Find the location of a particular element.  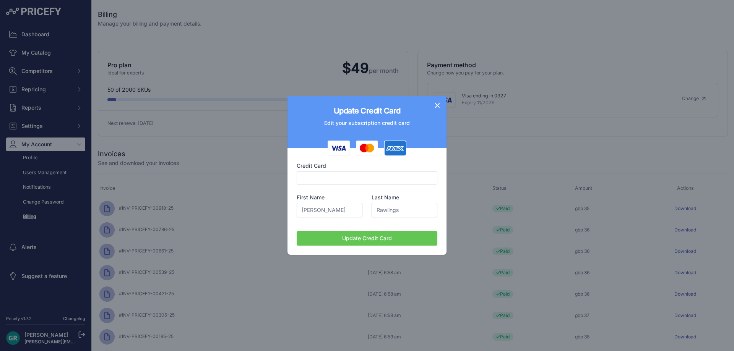

label: Credit Card is located at coordinates (367, 166).